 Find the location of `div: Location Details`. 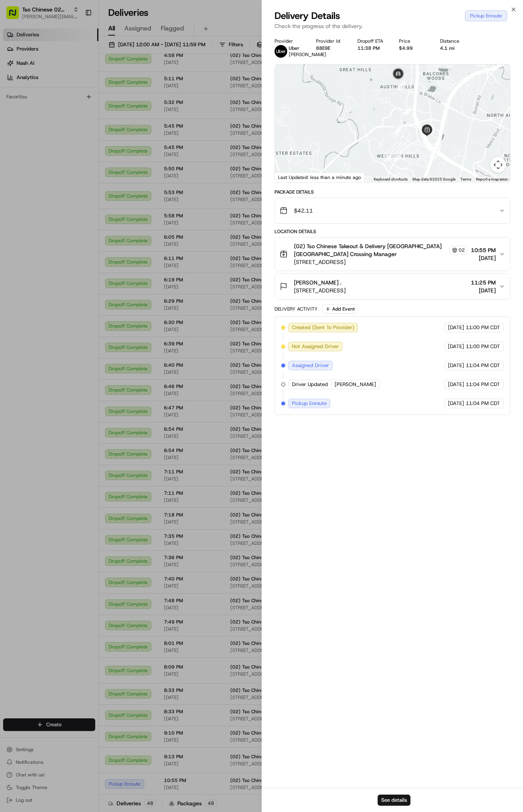

div: Location Details is located at coordinates (392, 231).